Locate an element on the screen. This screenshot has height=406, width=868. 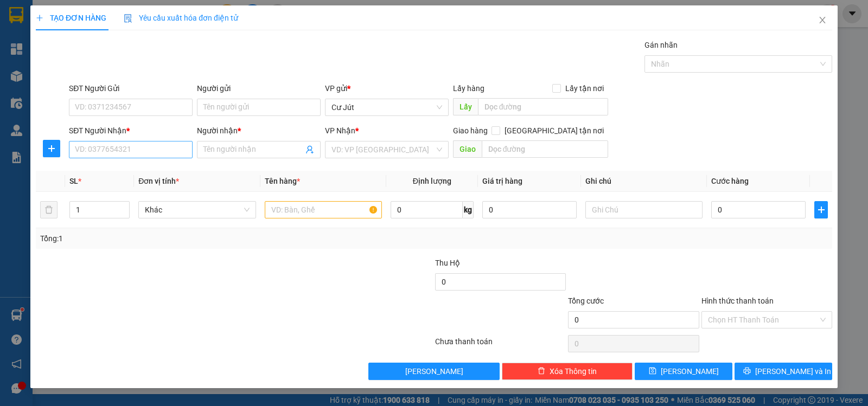
input: Ghi Chú is located at coordinates (644, 210).